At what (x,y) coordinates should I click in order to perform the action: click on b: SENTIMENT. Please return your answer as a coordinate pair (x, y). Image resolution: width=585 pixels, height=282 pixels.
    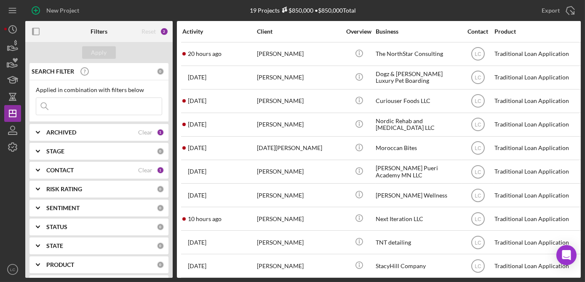
    Looking at the image, I should click on (63, 208).